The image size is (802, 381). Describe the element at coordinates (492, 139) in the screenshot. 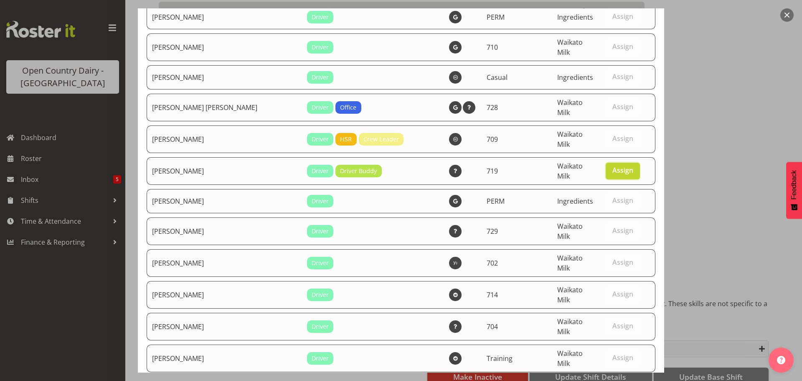

I see `span: 709` at that location.